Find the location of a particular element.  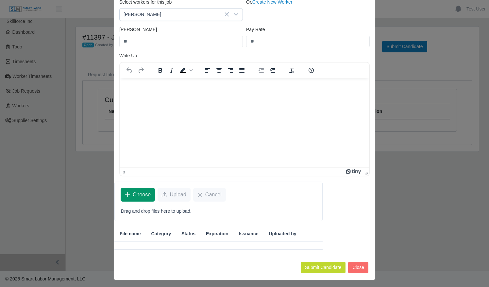

a: Powered by Tiny is located at coordinates (354, 172).